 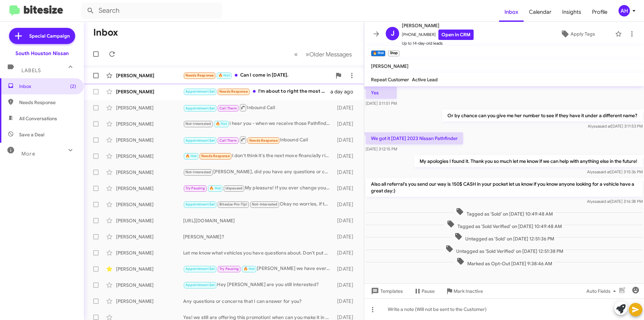 I want to click on button: Mark Inactive, so click(x=464, y=291).